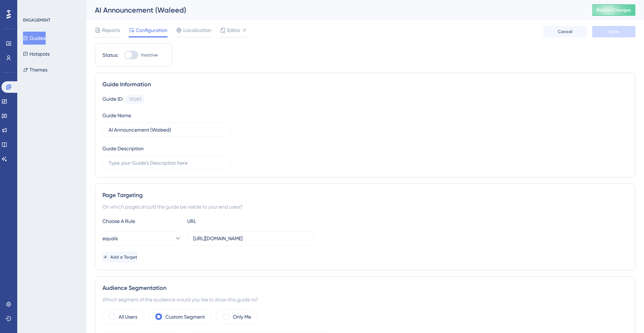 This screenshot has height=333, width=644. I want to click on input: yourwebsite.com/path, so click(251, 238).